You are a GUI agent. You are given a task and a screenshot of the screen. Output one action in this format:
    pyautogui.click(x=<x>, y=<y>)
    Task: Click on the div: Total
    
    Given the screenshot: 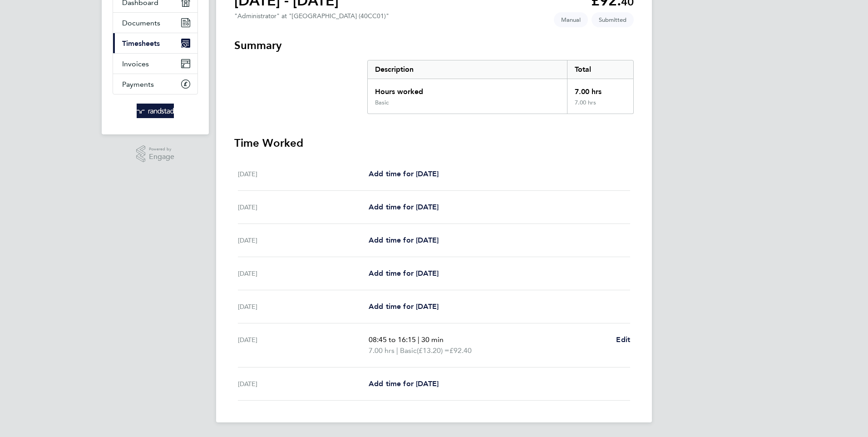 What is the action you would take?
    pyautogui.click(x=600, y=69)
    